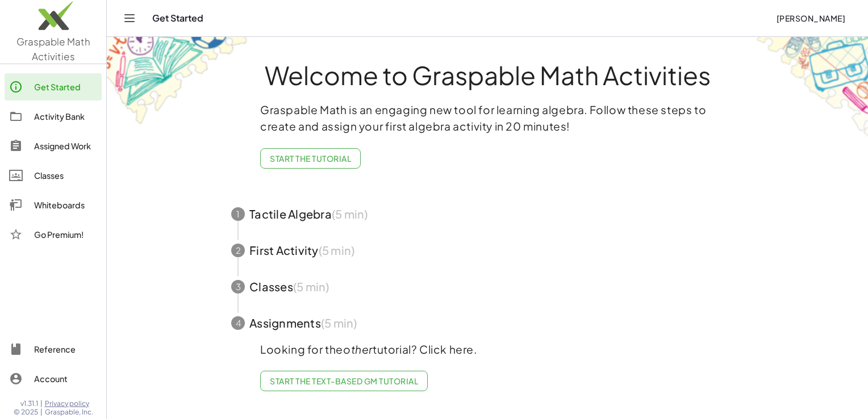 The width and height of the screenshot is (868, 419). Describe the element at coordinates (238, 214) in the screenshot. I see `div: 1` at that location.